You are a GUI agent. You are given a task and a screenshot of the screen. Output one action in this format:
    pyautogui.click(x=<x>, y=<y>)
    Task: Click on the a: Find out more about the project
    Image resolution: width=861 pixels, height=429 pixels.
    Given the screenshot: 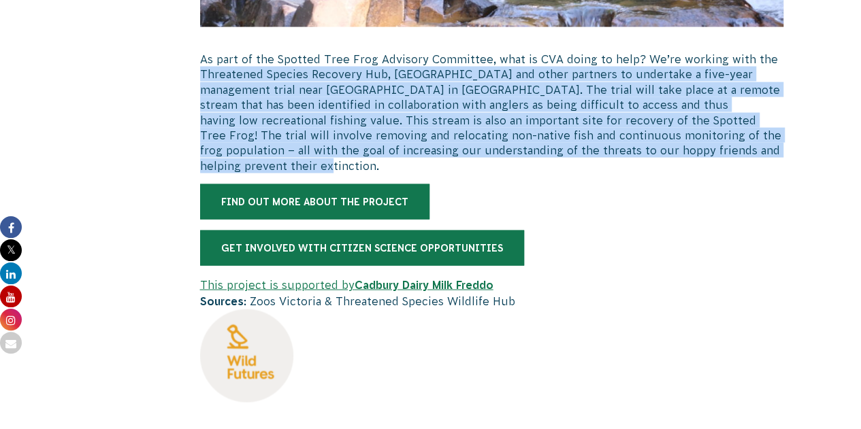 What is the action you would take?
    pyautogui.click(x=314, y=202)
    